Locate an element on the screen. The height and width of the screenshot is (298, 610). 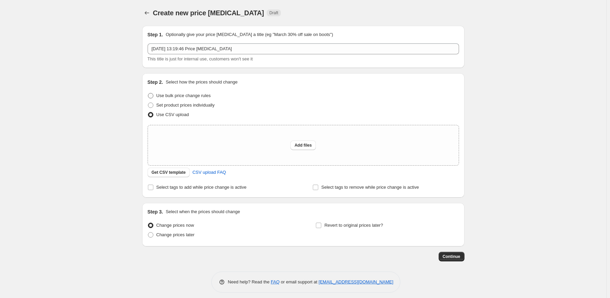
p: Select how the prices should change is located at coordinates (201, 82).